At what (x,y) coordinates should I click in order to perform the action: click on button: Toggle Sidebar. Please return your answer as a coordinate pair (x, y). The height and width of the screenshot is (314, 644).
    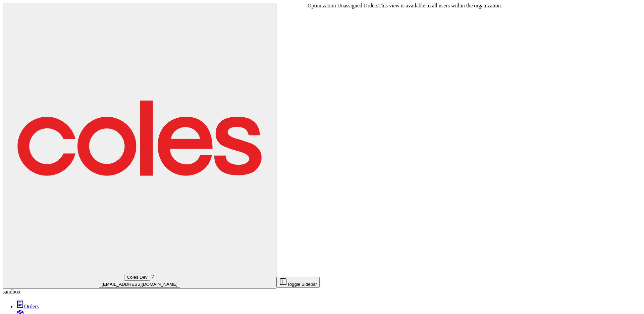
    Looking at the image, I should click on (298, 282).